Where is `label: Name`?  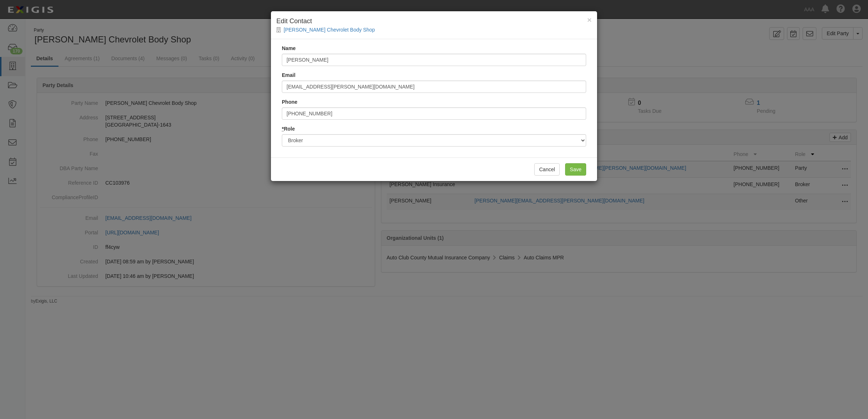
label: Name is located at coordinates (288, 48).